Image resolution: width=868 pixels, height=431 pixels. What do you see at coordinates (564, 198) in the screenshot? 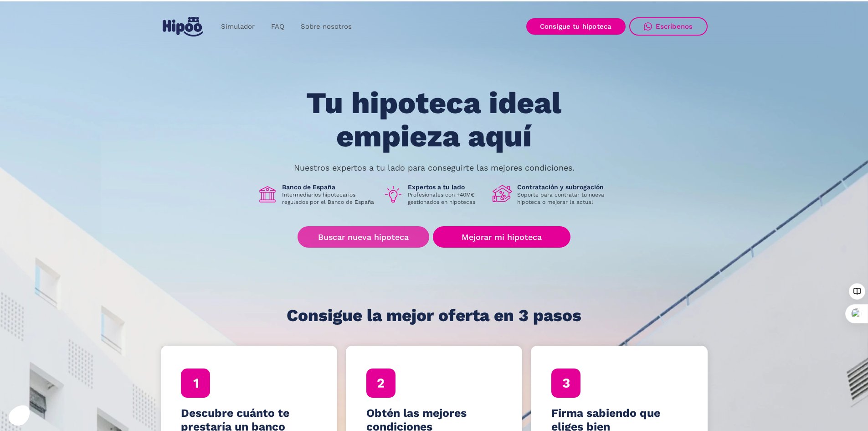
I see `p: Soporte para contratar tu nueva hipoteca o mejorar la actual` at bounding box center [564, 198].